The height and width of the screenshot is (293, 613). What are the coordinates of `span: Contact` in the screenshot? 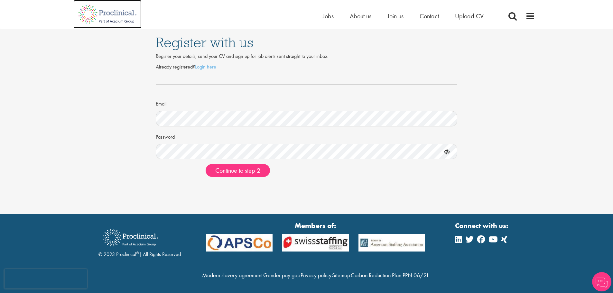 It's located at (429, 16).